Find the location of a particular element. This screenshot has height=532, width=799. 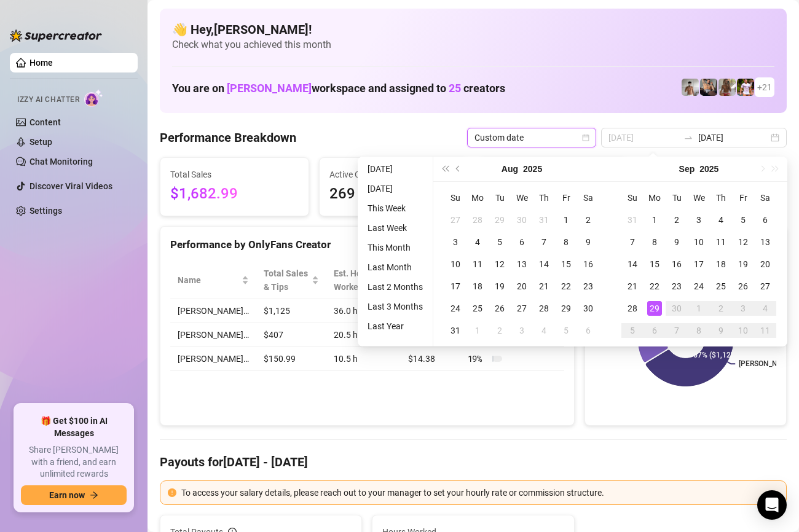

div: 8 is located at coordinates (566, 242).